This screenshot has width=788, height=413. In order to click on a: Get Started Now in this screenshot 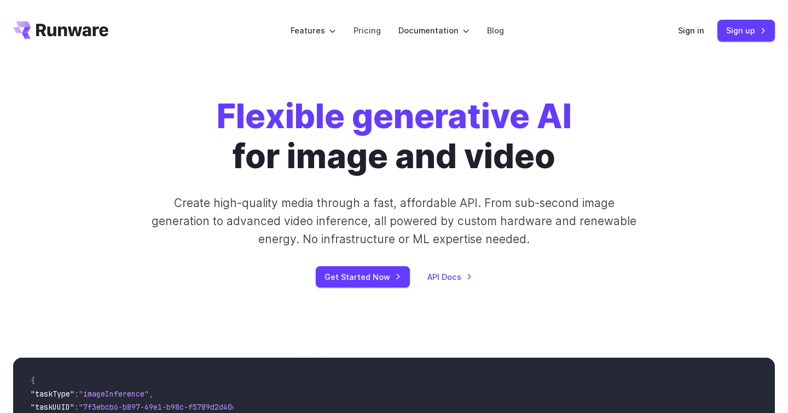, I will do `click(363, 276)`.